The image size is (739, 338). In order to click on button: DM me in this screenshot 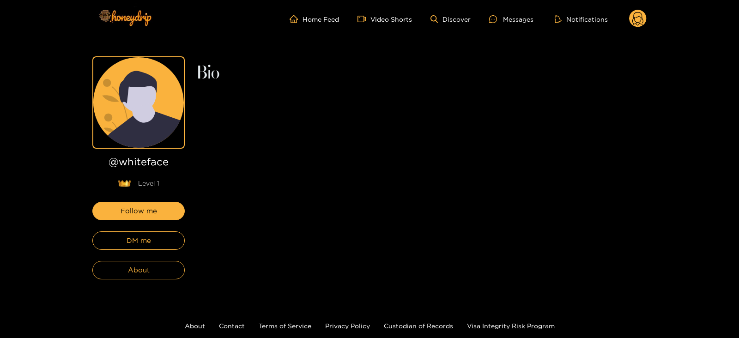, I will do `click(139, 241)`.